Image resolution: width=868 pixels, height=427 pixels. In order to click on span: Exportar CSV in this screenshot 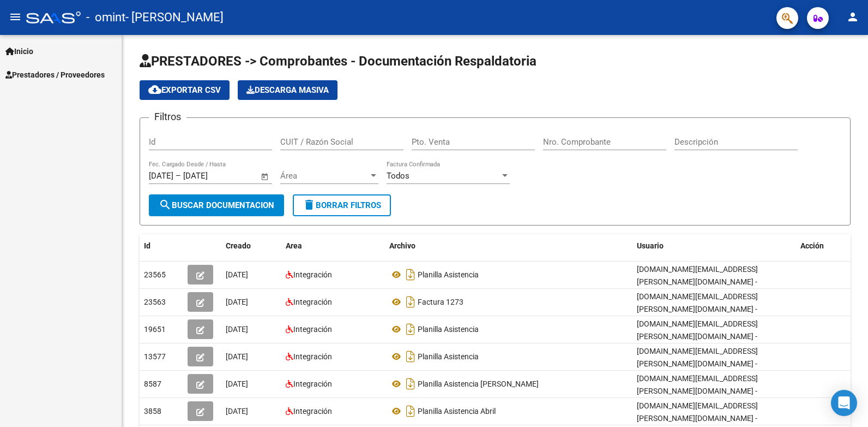, I will do `click(184, 90)`.